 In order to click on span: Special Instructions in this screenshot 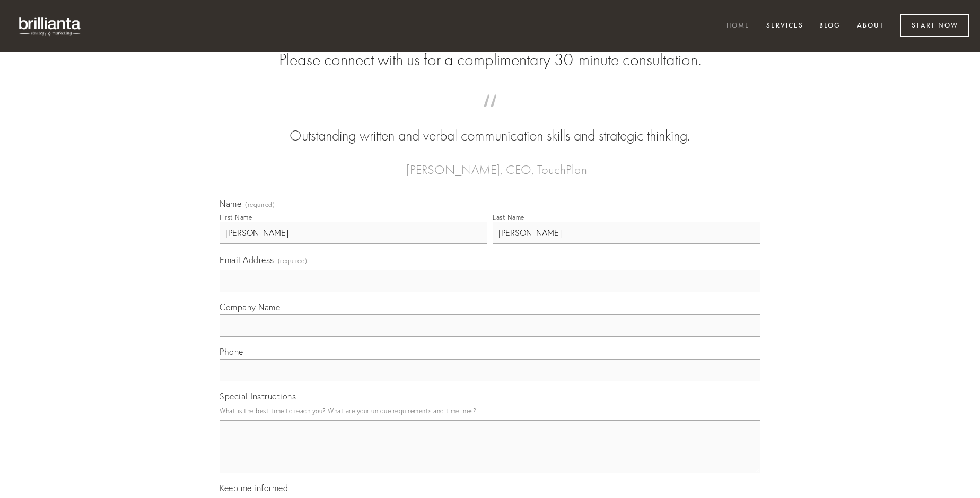, I will do `click(258, 396)`.